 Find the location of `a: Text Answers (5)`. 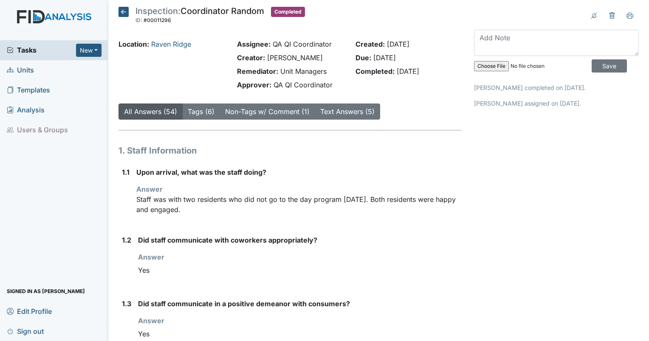

a: Text Answers (5) is located at coordinates (347, 112).